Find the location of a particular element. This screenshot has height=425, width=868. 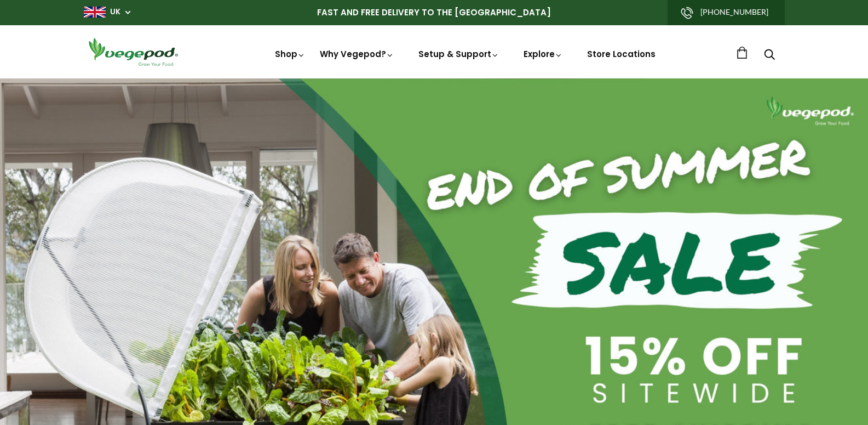

a: Shop is located at coordinates (290, 54).